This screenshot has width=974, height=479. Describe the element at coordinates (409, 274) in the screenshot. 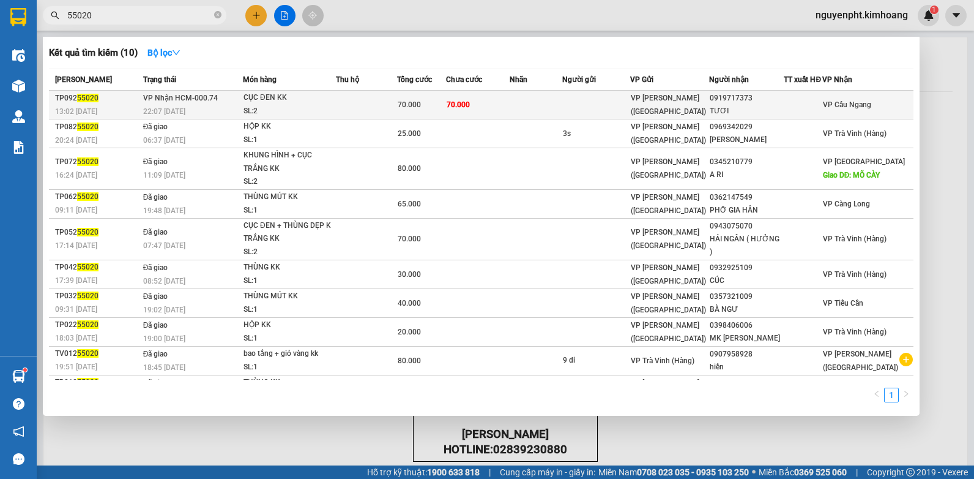

I see `span: 30.000` at that location.